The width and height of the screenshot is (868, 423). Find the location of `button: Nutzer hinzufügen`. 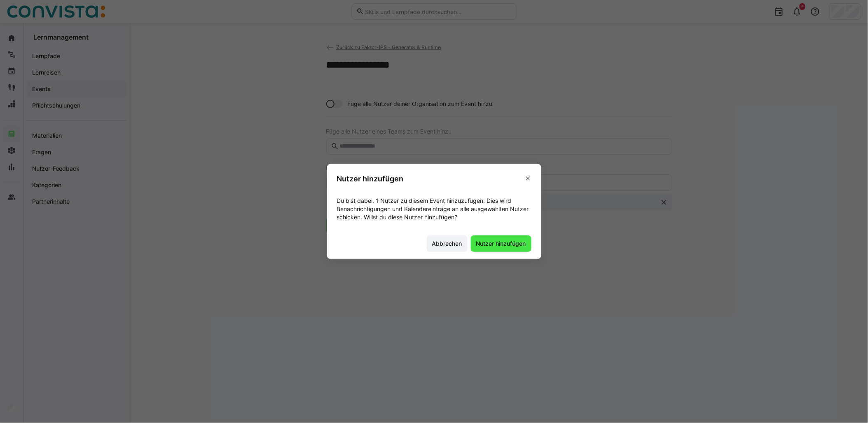

button: Nutzer hinzufügen is located at coordinates (501, 244).